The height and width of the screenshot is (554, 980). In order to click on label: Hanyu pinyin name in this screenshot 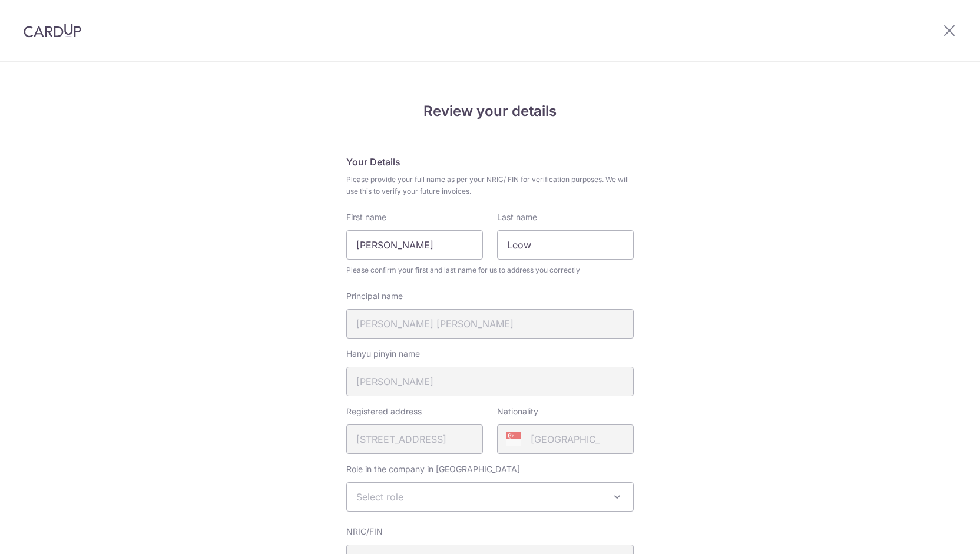, I will do `click(383, 354)`.